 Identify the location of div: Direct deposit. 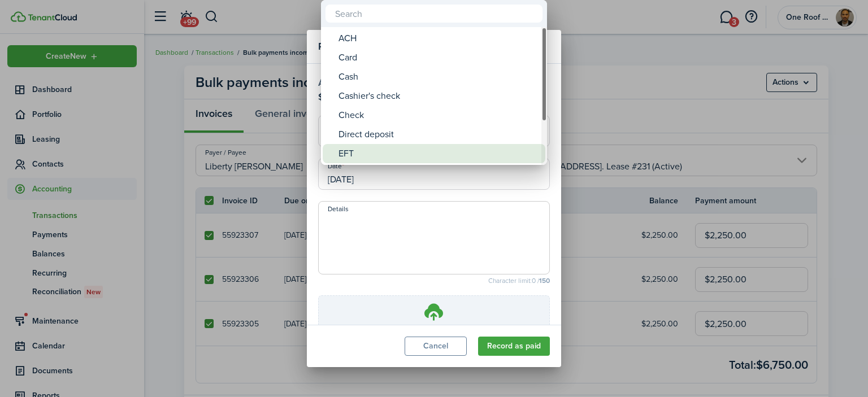
(438, 135).